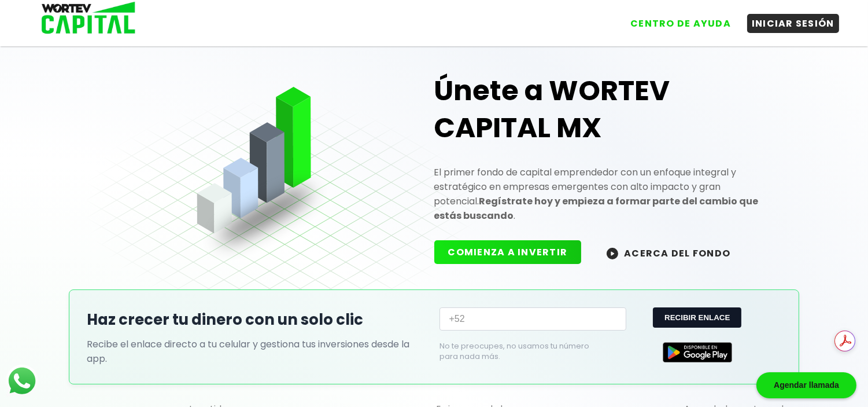 The width and height of the screenshot is (868, 407). What do you see at coordinates (676, 19) in the screenshot?
I see `a: CENTRO DE AYUDA` at bounding box center [676, 19].